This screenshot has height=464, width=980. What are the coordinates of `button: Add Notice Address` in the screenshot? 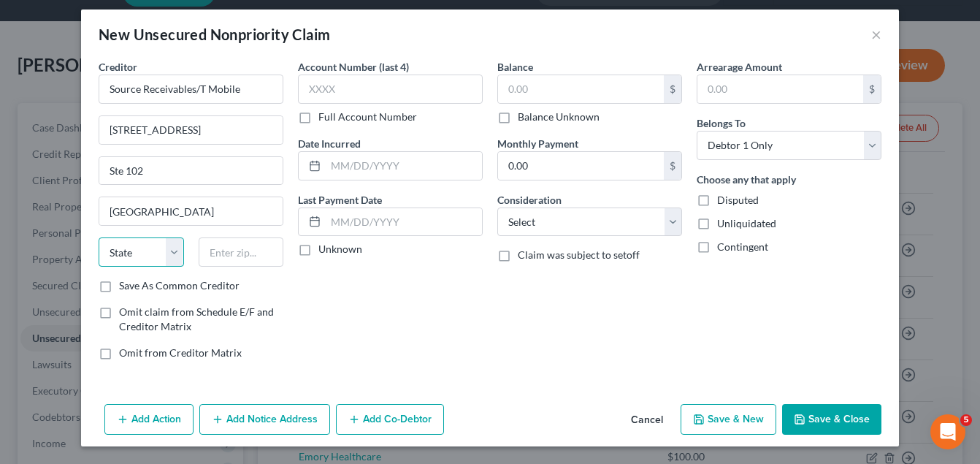 It's located at (265, 419).